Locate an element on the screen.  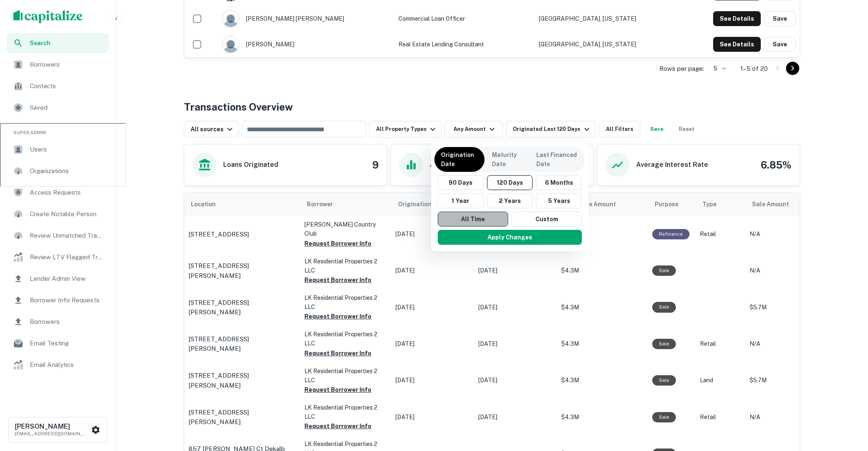
button: 1 Year is located at coordinates (461, 201).